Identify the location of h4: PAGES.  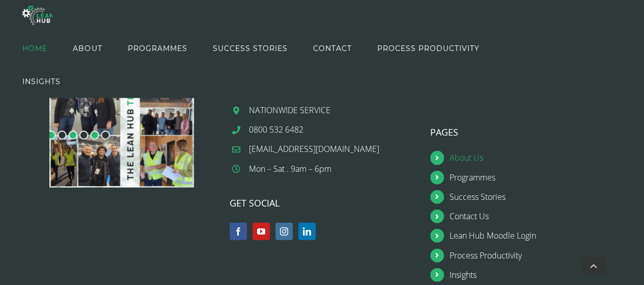
(523, 132).